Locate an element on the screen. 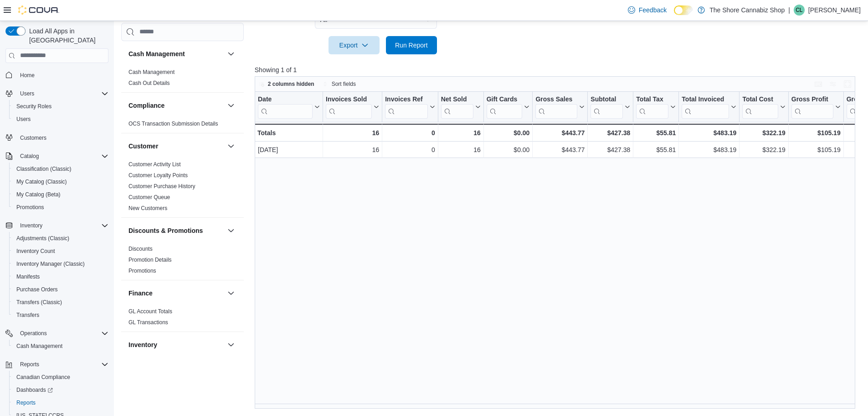 The width and height of the screenshot is (868, 416). span: Inventory Count is located at coordinates (60, 251).